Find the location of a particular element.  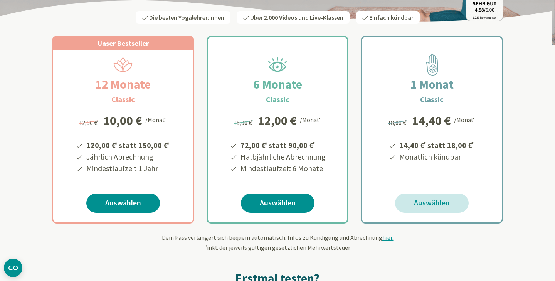

div: 10,00 € is located at coordinates (123, 121).